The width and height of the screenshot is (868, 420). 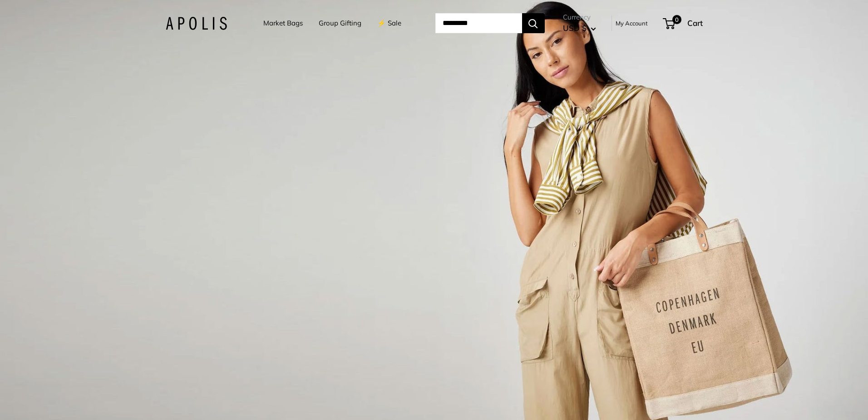 I want to click on a: 0 Cart, so click(x=684, y=23).